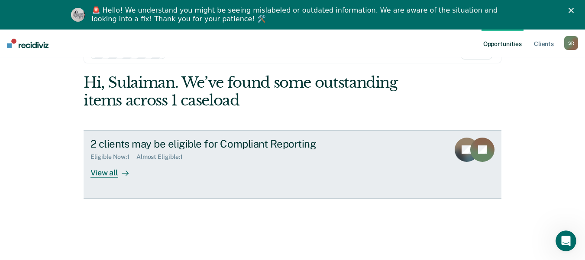  Describe the element at coordinates (251, 91) in the screenshot. I see `div: Hi, Sulaiman. We’ve found some outstanding items across 1 caseload` at that location.